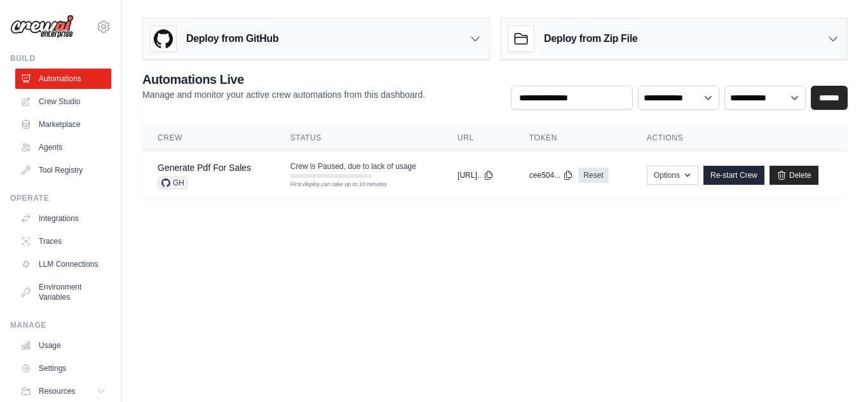 The width and height of the screenshot is (868, 402). What do you see at coordinates (63, 78) in the screenshot?
I see `a: Automations` at bounding box center [63, 78].